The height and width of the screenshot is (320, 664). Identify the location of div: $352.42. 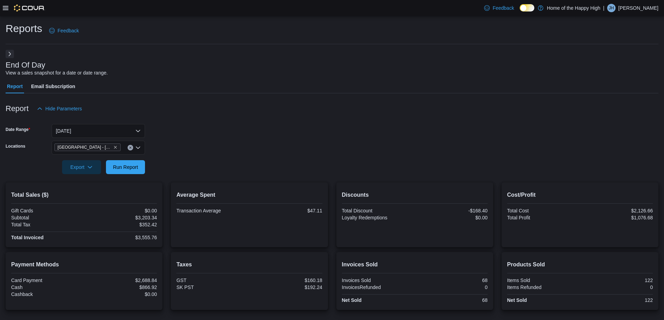
(121, 225).